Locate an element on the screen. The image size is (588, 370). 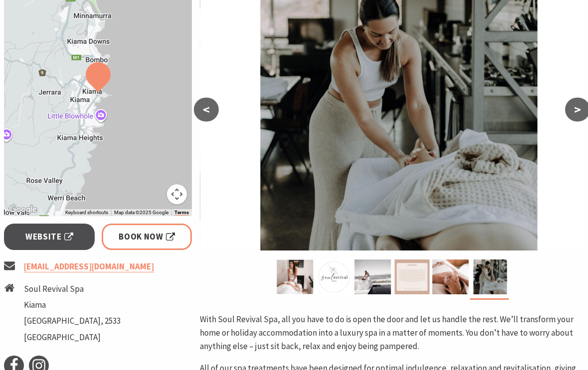
a: Book Now is located at coordinates (147, 237).